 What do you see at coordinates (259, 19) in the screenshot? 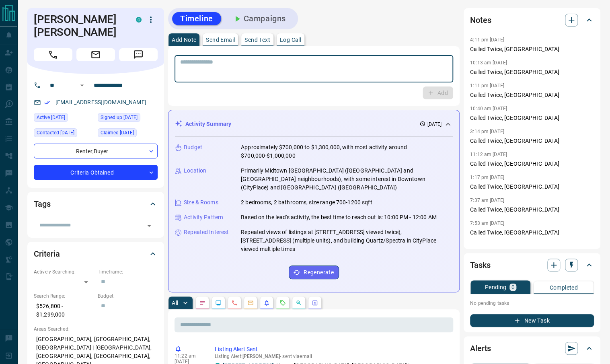
I see `button: Campaigns` at bounding box center [259, 19].